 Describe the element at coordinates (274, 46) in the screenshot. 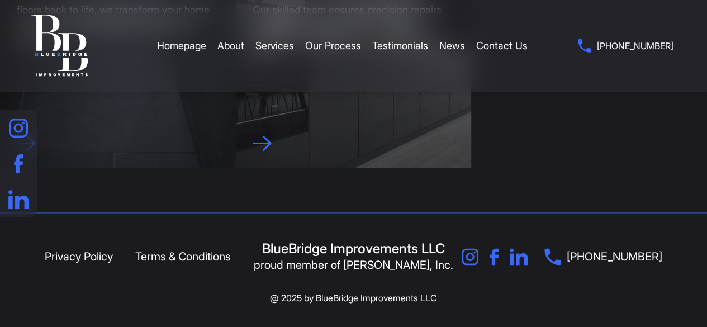

I see `a: Services` at that location.